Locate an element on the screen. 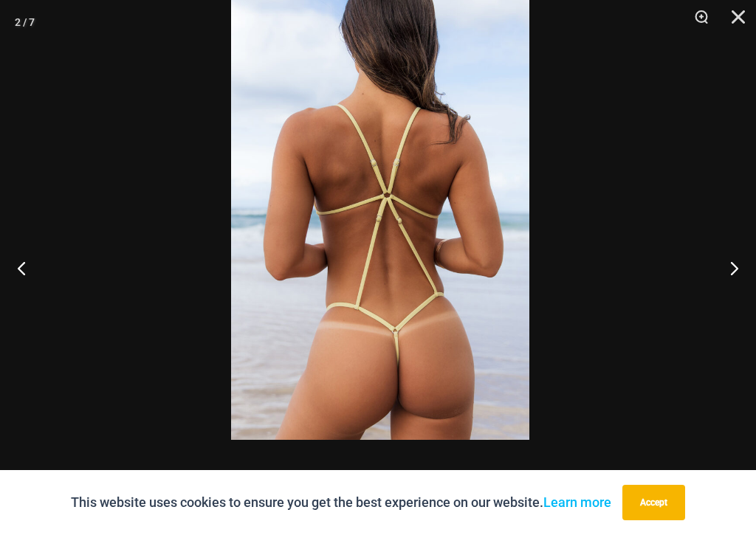  button: Accept is located at coordinates (653, 503).